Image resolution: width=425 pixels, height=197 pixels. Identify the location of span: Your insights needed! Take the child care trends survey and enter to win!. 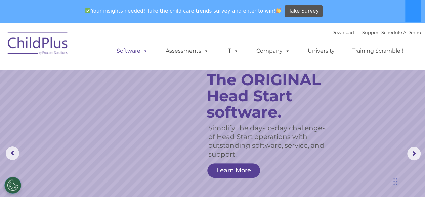
(183, 11).